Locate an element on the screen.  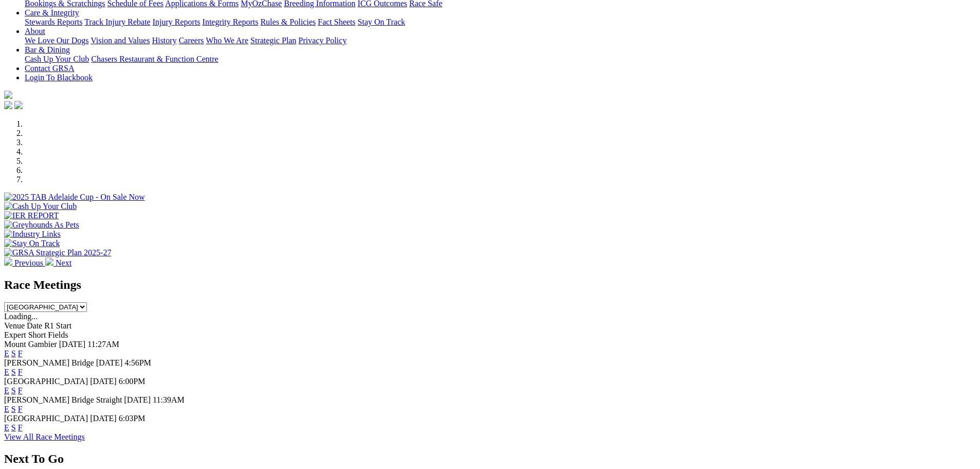
a: Strategic Plan is located at coordinates (273, 40).